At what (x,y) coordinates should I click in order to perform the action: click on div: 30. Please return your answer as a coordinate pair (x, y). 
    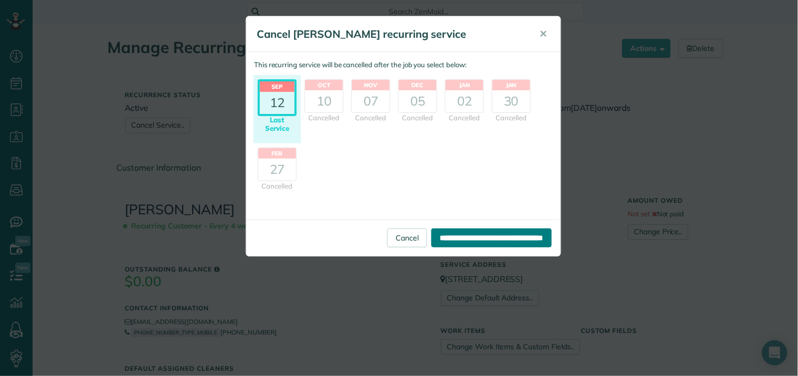
    Looking at the image, I should click on (511, 101).